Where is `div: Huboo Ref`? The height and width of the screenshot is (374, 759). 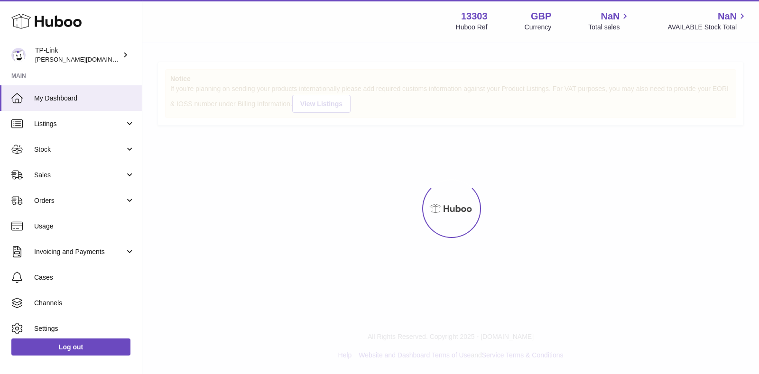 div: Huboo Ref is located at coordinates (471, 27).